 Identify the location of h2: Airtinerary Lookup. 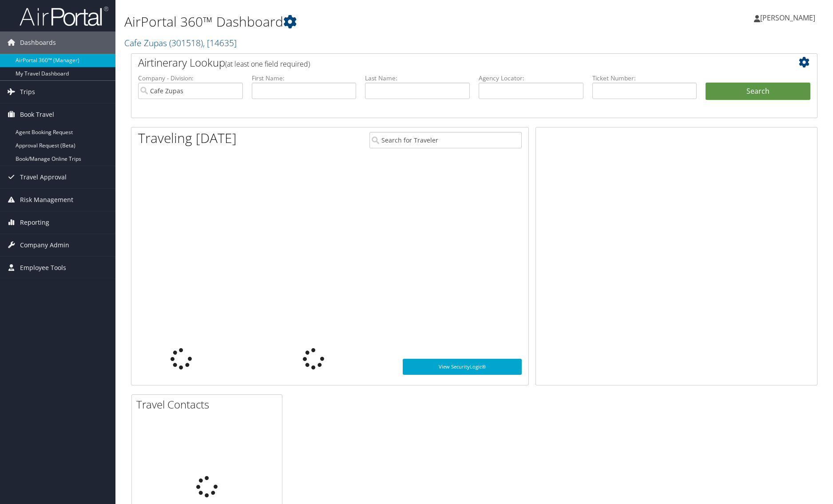
(445, 62).